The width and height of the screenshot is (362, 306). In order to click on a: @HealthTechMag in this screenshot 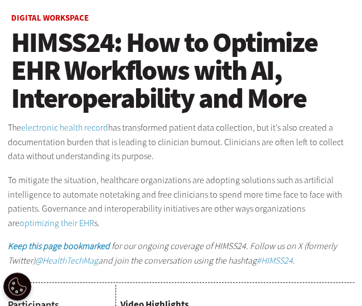, I will do `click(66, 259)`.